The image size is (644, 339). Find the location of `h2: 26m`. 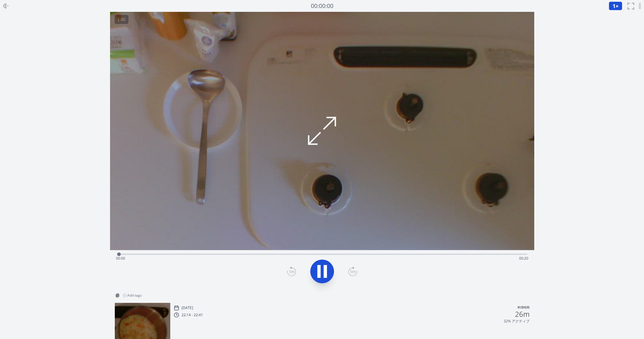

h2: 26m is located at coordinates (522, 314).